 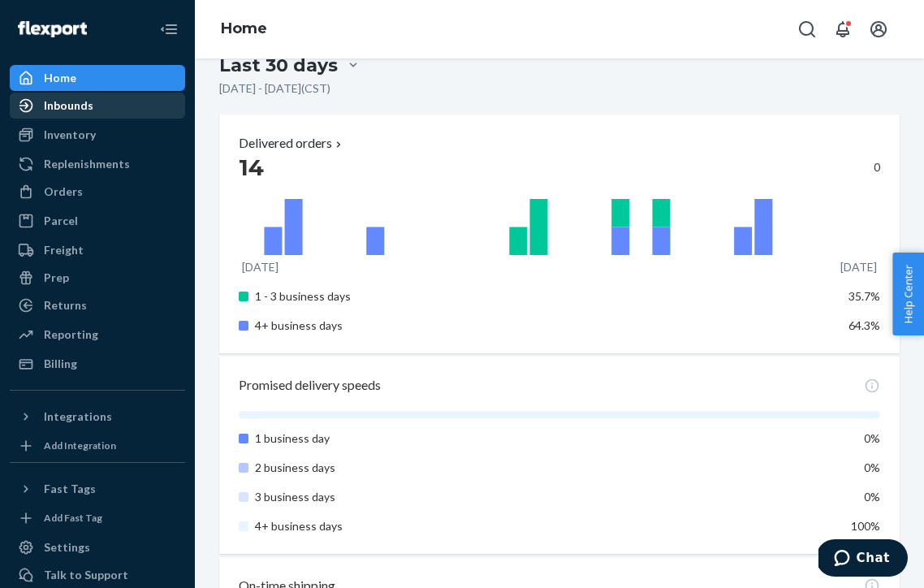 What do you see at coordinates (244, 29) in the screenshot?
I see `ol: breadcrumbs` at bounding box center [244, 29].